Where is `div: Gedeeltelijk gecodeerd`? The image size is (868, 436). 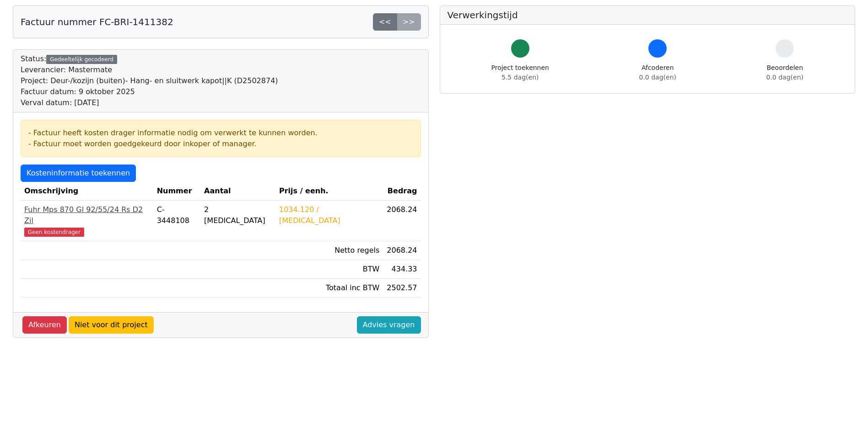
div: Gedeeltelijk gecodeerd is located at coordinates (81, 60).